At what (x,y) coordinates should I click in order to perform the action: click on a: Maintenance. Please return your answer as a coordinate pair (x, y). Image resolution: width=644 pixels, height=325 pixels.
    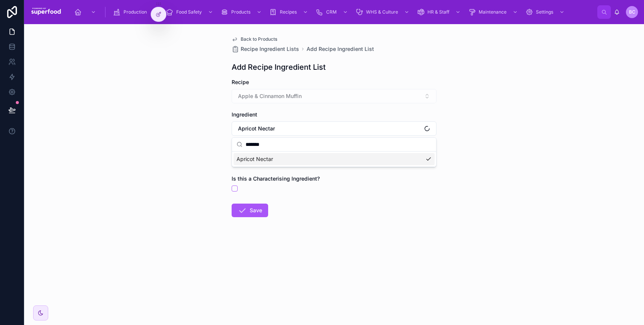
    Looking at the image, I should click on (494, 12).